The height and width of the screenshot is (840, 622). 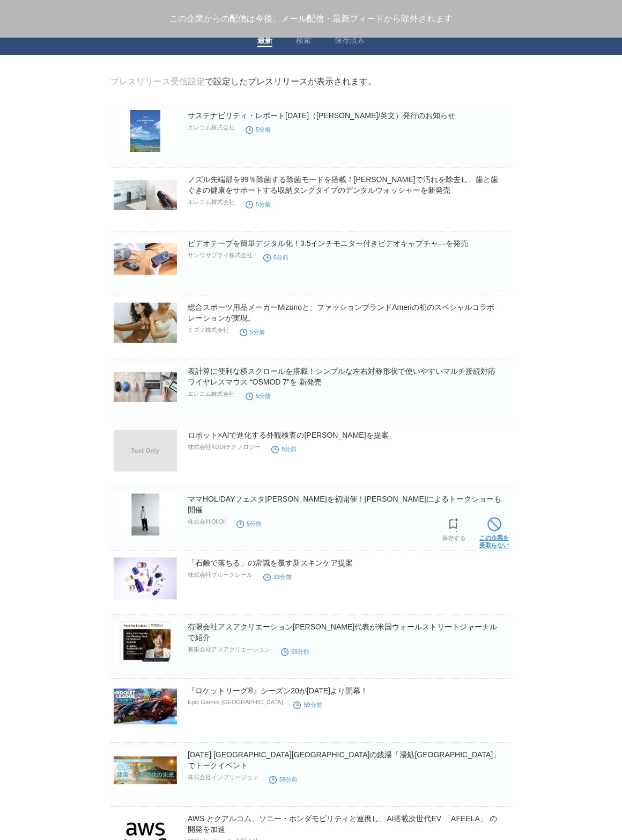 What do you see at coordinates (145, 450) in the screenshot?
I see `img: ロボット×AIで進化する外観検査の未来を提案` at bounding box center [145, 450].